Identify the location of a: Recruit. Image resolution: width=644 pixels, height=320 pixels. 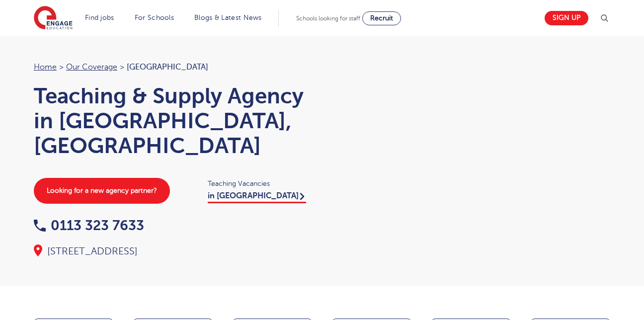
(381, 19).